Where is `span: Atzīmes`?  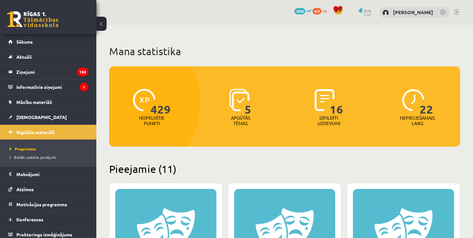 span: Atzīmes is located at coordinates (25, 190).